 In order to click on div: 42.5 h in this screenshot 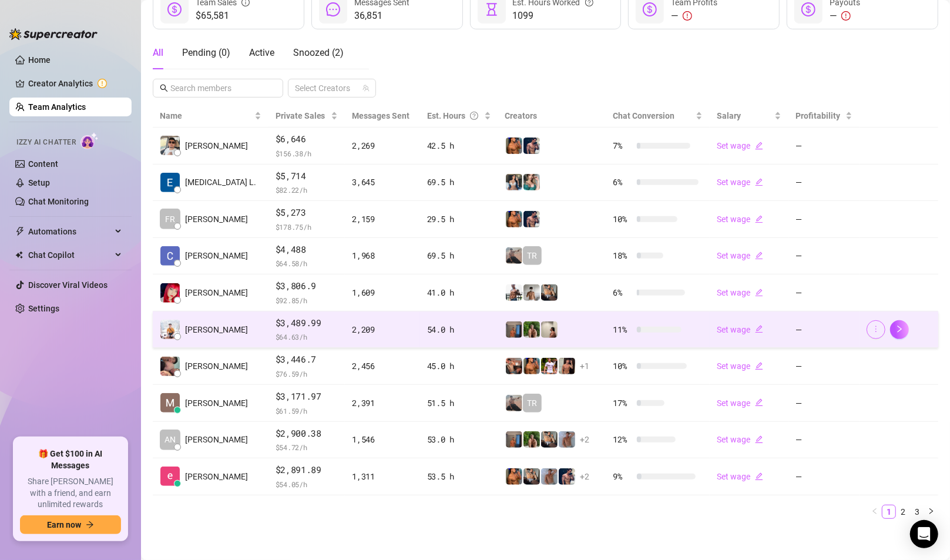, I will do `click(459, 145)`.